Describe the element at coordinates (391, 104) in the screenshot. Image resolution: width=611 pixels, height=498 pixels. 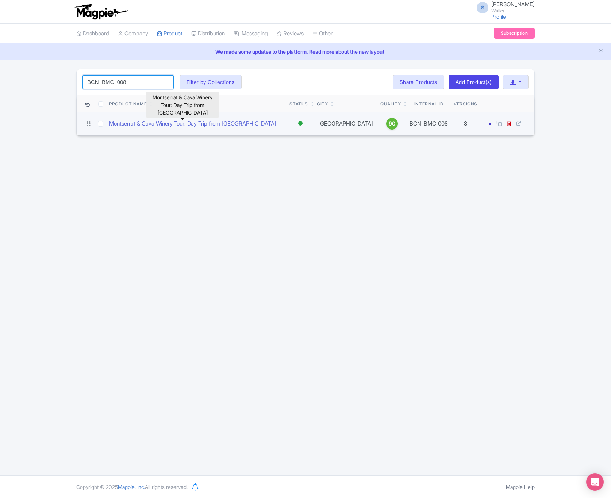
I see `div: Quality` at that location.